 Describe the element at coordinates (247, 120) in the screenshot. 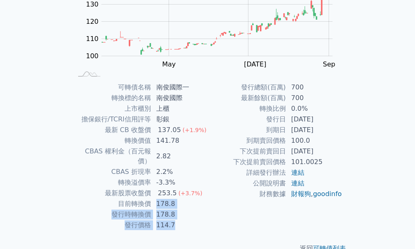

I see `td: 發行日` at that location.